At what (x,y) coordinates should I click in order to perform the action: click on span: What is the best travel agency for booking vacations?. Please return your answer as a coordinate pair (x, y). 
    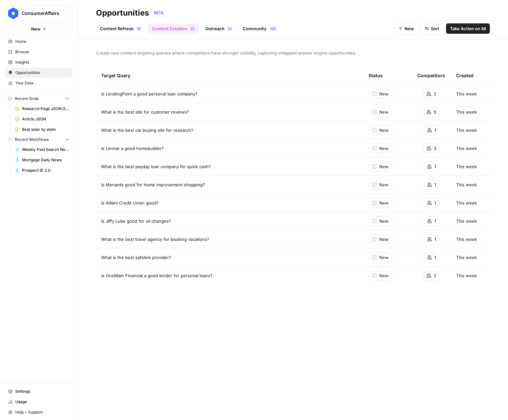
    Looking at the image, I should click on (155, 239).